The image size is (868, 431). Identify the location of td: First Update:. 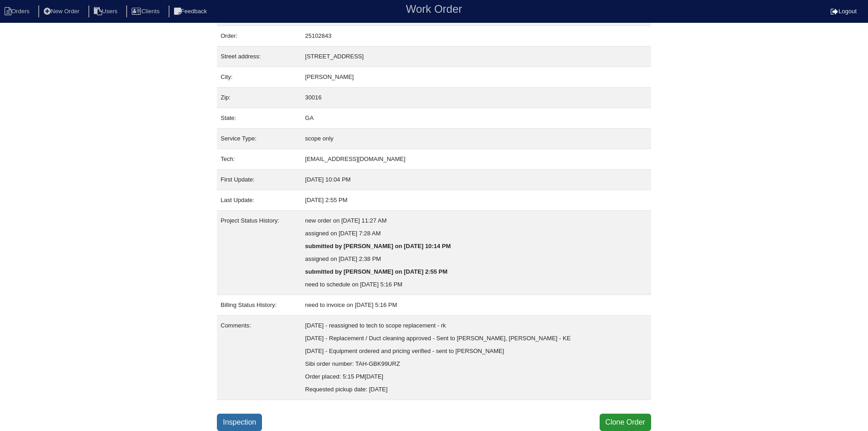
(259, 180).